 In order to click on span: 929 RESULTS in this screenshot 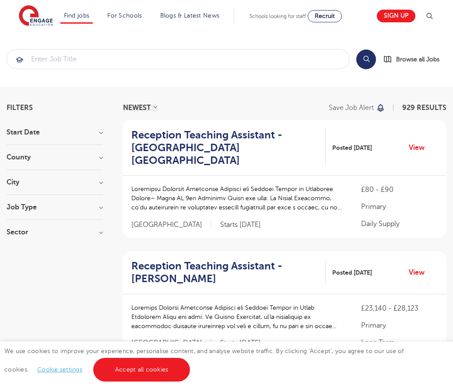, I will do `click(424, 108)`.